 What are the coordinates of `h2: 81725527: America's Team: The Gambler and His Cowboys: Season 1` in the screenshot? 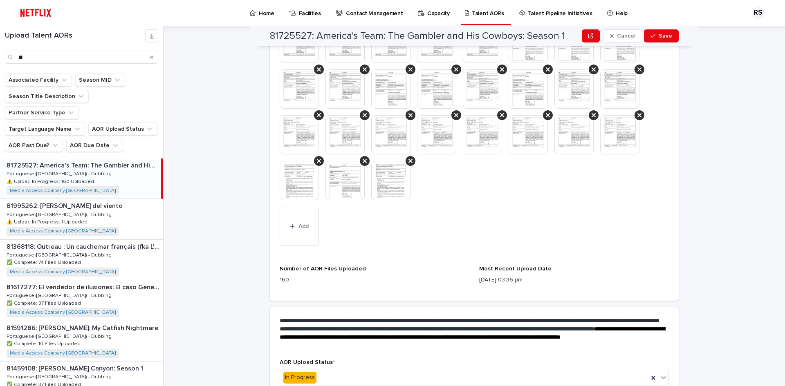 It's located at (417, 36).